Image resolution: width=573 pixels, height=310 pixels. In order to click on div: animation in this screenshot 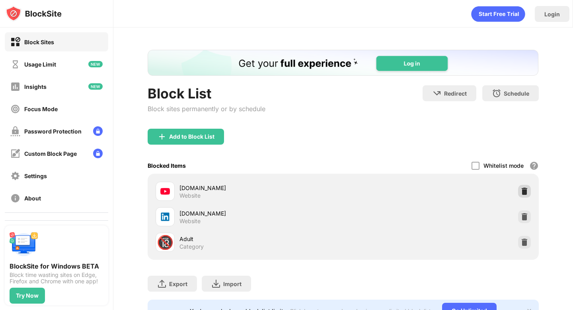, I will do `click(498, 14)`.